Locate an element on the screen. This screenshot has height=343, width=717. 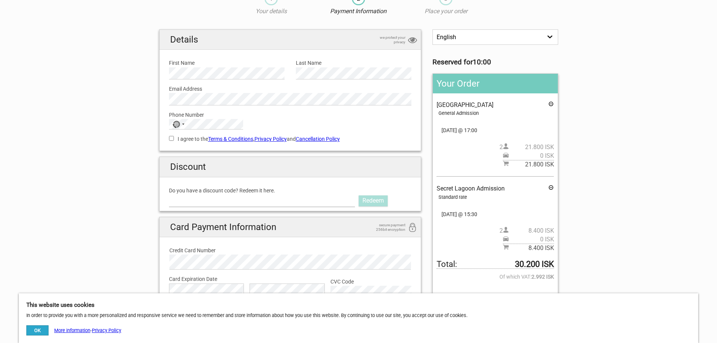
label: CVC Code is located at coordinates (371, 282).